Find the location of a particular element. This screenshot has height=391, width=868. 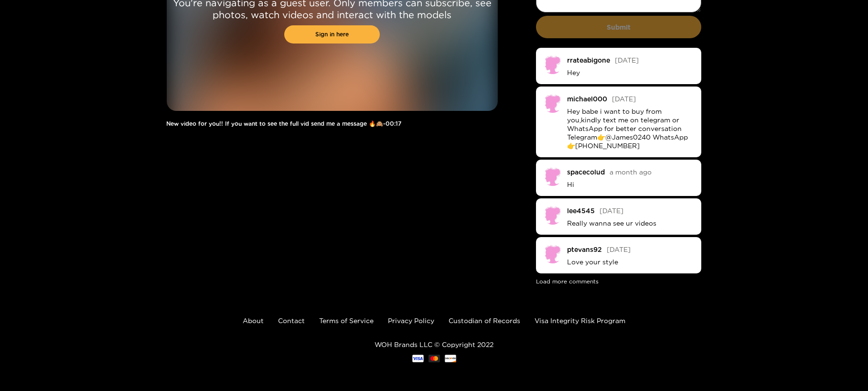

button: Submit is located at coordinates (618, 27).